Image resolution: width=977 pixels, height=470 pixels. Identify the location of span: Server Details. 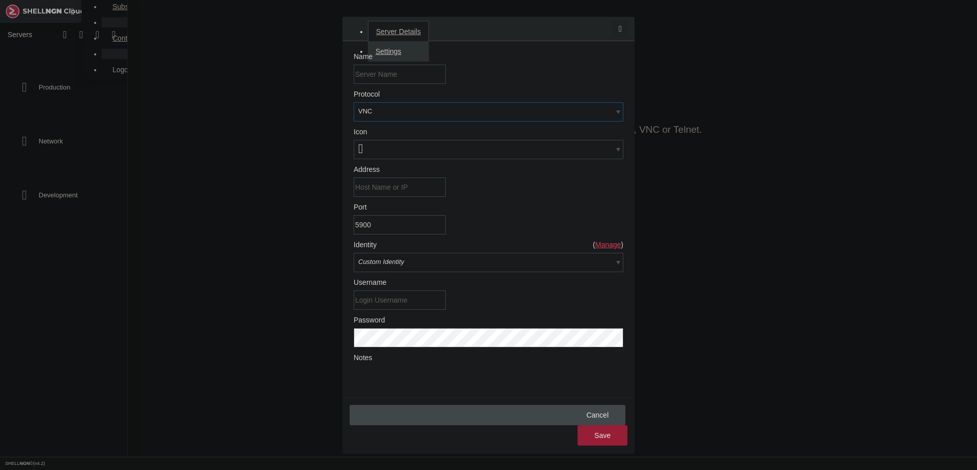
(398, 32).